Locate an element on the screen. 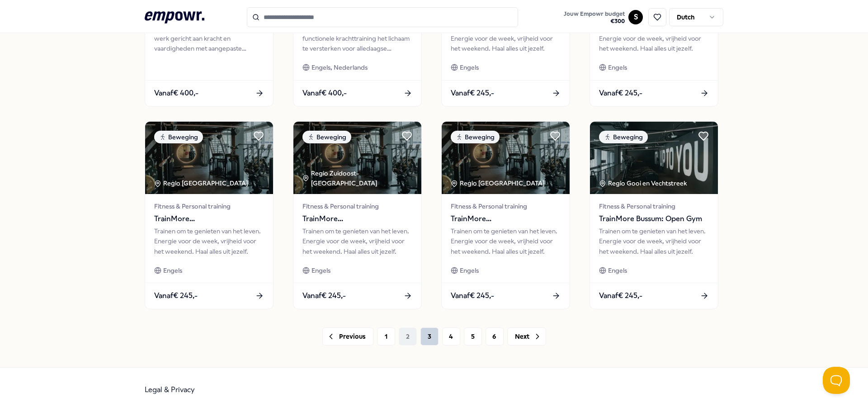 Image resolution: width=868 pixels, height=412 pixels. span: TrainMore Bussum: Open Gym is located at coordinates (654, 219).